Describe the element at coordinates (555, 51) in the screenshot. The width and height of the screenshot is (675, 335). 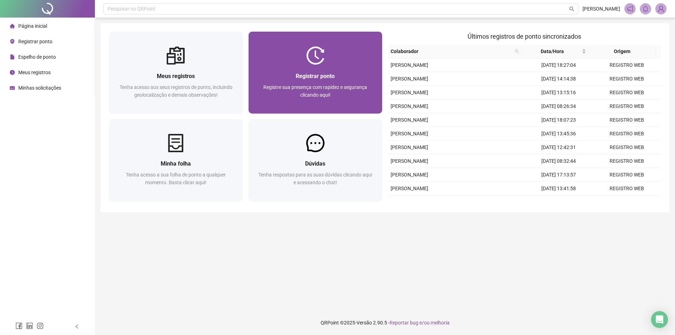
I see `th: Data/Hora` at that location.